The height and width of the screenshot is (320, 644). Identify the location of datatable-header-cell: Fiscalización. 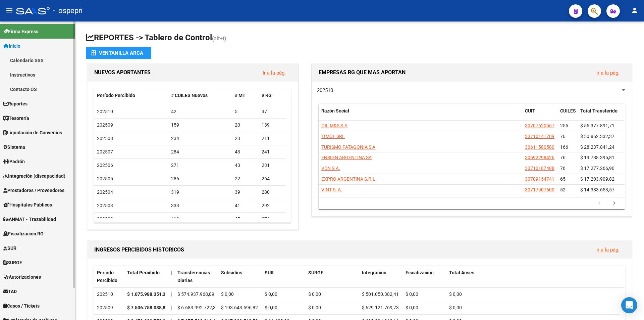
(425, 277).